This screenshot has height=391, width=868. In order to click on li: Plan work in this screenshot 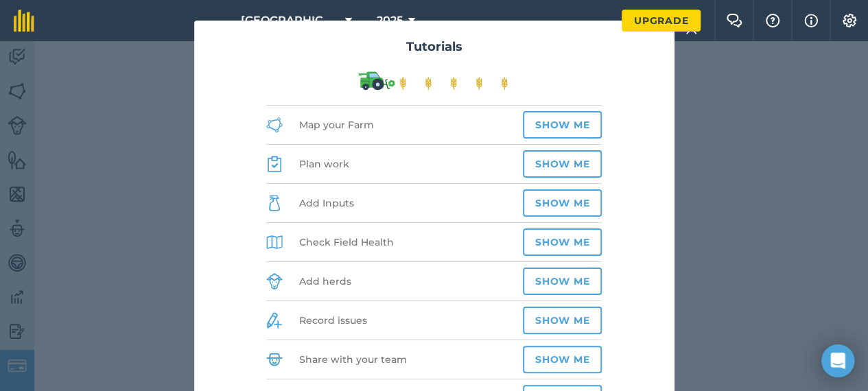, I will do `click(433, 164)`.